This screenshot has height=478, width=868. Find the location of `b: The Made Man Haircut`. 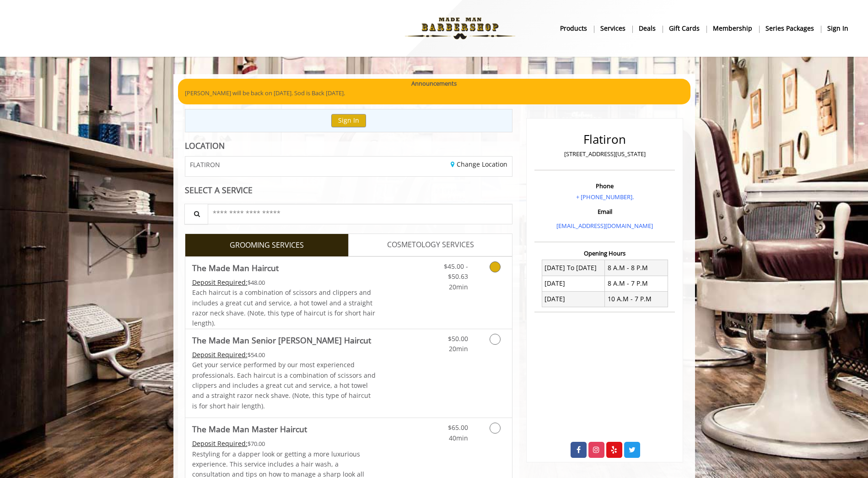

b: The Made Man Haircut is located at coordinates (235, 268).